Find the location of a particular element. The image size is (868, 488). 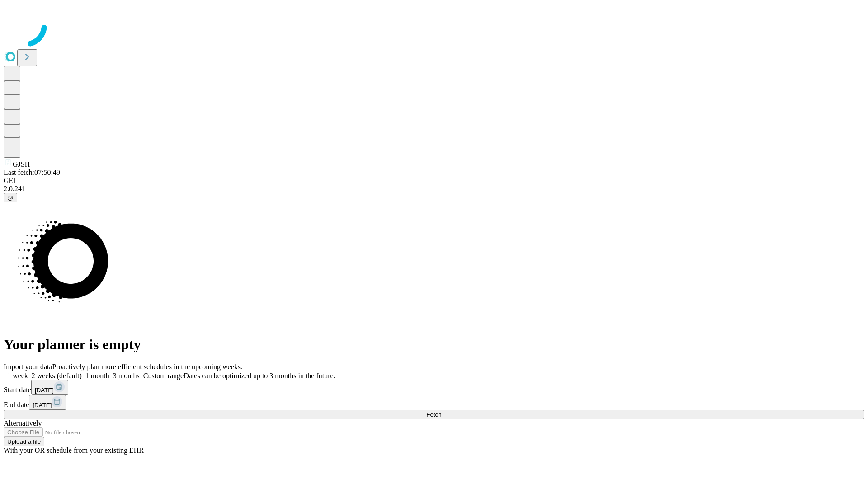

div: GEI is located at coordinates (434, 181).